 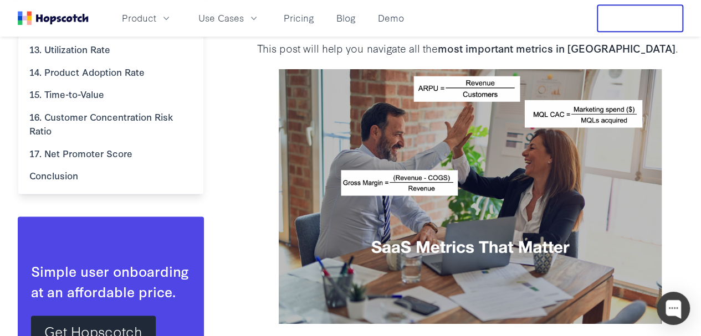 I want to click on a: 13. Utilization Rate, so click(x=111, y=49).